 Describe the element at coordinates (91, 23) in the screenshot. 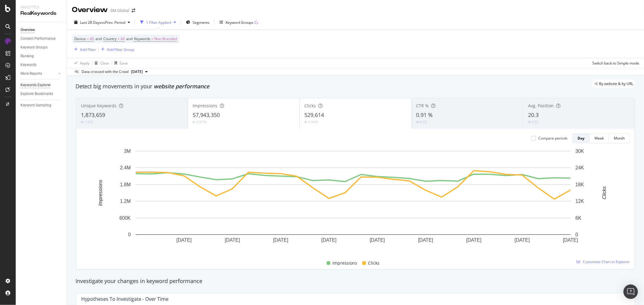

I see `span: Last 28 Days` at that location.